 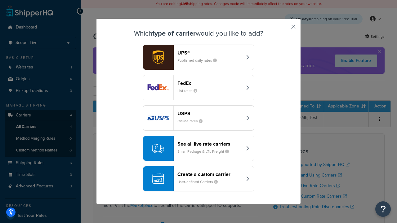 What do you see at coordinates (209, 83) in the screenshot?
I see `header: FedEx` at bounding box center [209, 83].